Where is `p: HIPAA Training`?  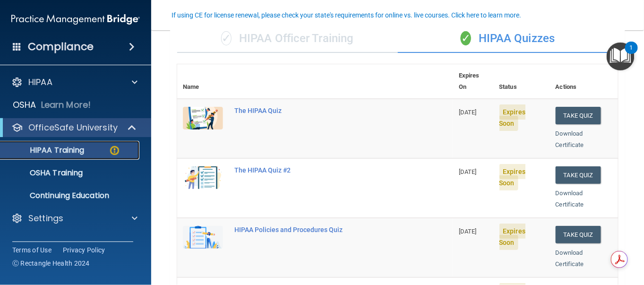
p: HIPAA Training is located at coordinates (45, 150).